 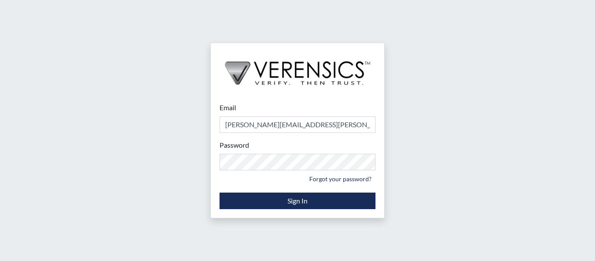 I want to click on button: Sign In, so click(x=298, y=201).